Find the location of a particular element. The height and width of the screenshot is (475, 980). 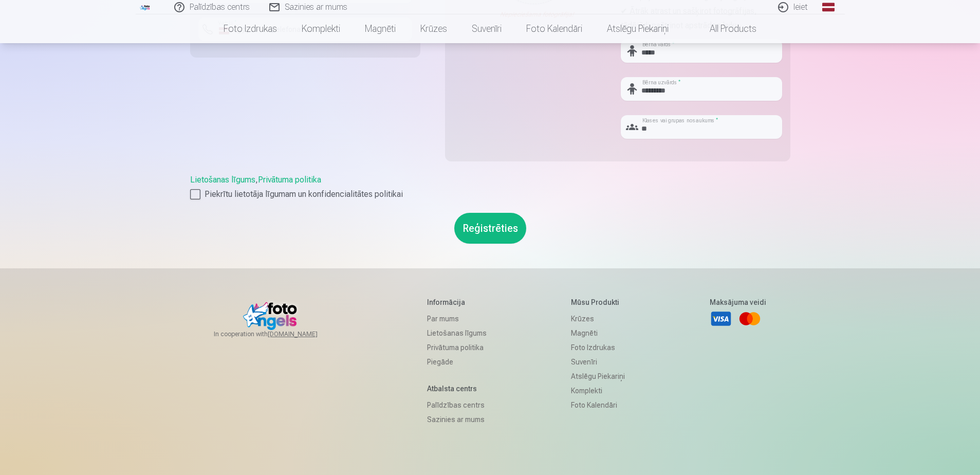

span: In cooperation with is located at coordinates (279, 334).